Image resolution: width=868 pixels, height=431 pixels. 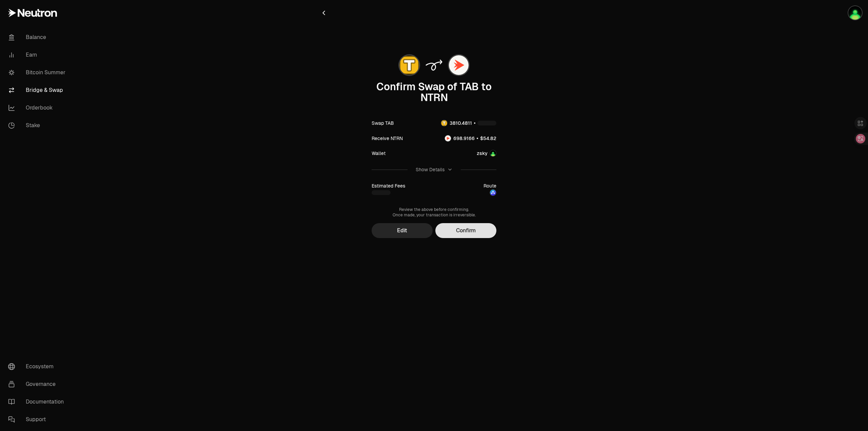 I want to click on a: Bitcoin Summer, so click(x=38, y=73).